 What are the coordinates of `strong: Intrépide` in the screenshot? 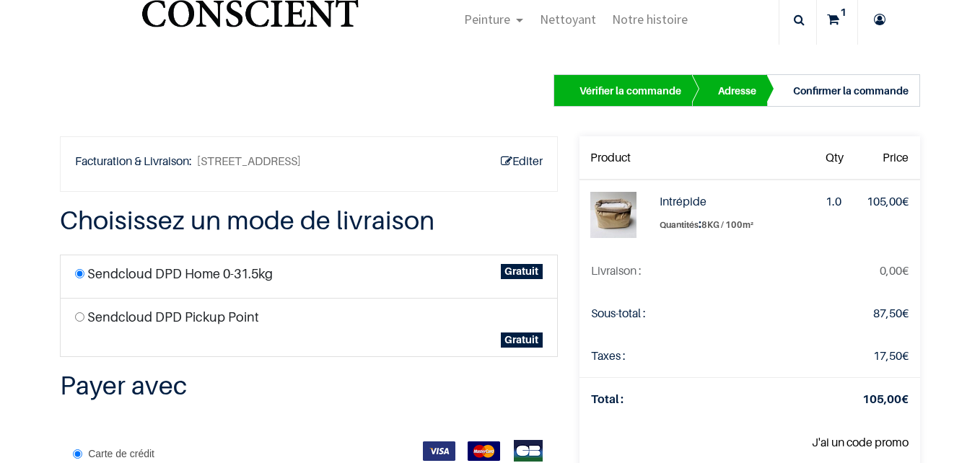 It's located at (683, 201).